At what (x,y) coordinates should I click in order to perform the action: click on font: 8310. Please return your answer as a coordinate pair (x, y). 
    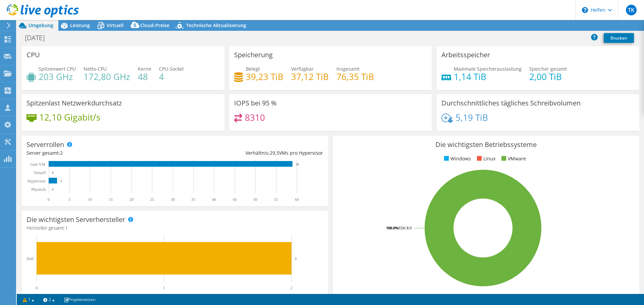
    Looking at the image, I should click on (255, 118).